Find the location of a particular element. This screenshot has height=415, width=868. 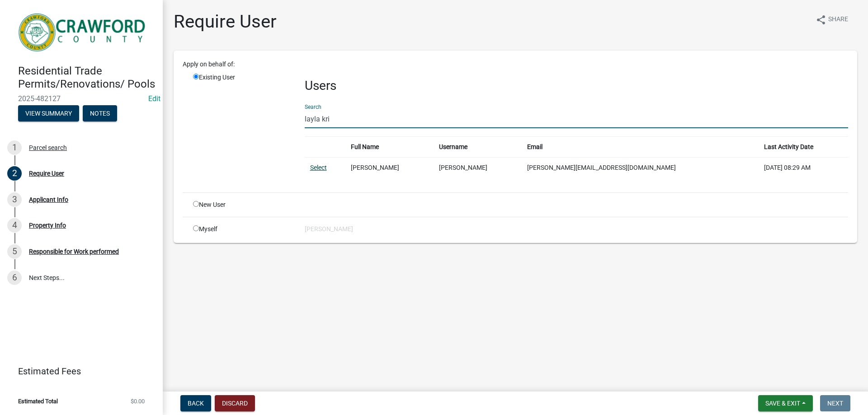

button: Back is located at coordinates (196, 403).